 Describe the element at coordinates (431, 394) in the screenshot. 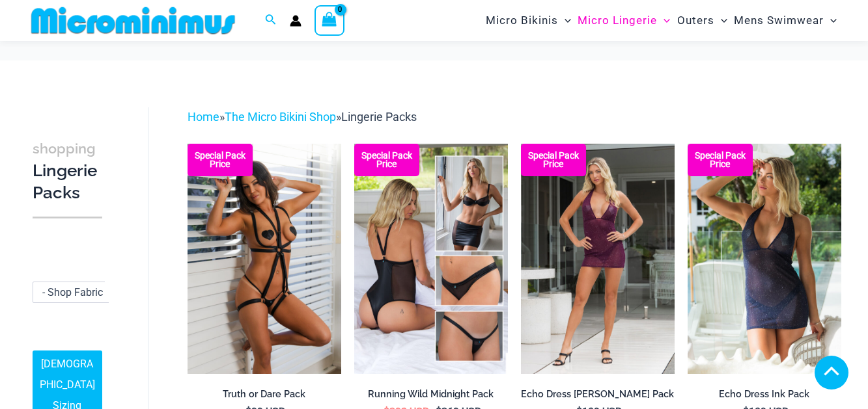

I see `h2: Running Wild Midnight Pack` at that location.